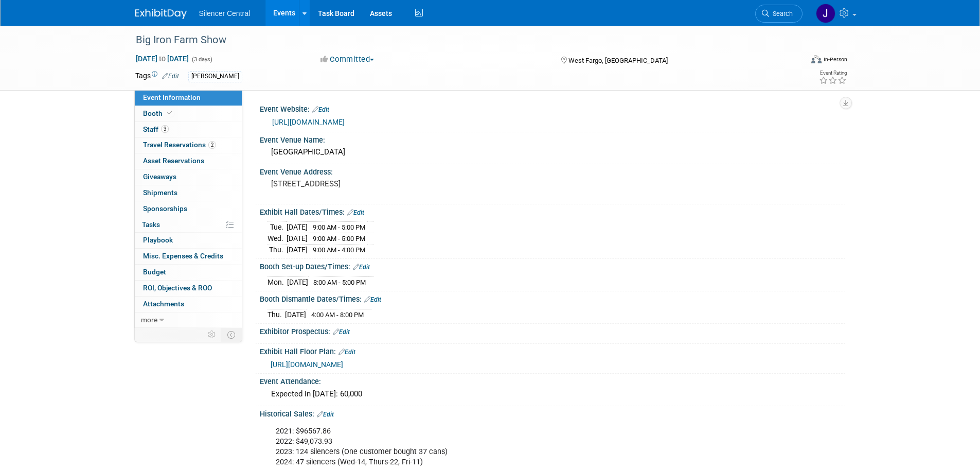  I want to click on a: more, so click(188, 320).